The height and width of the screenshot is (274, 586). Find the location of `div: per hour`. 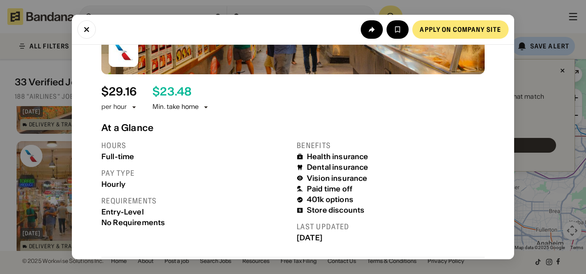

div: per hour is located at coordinates (114, 107).